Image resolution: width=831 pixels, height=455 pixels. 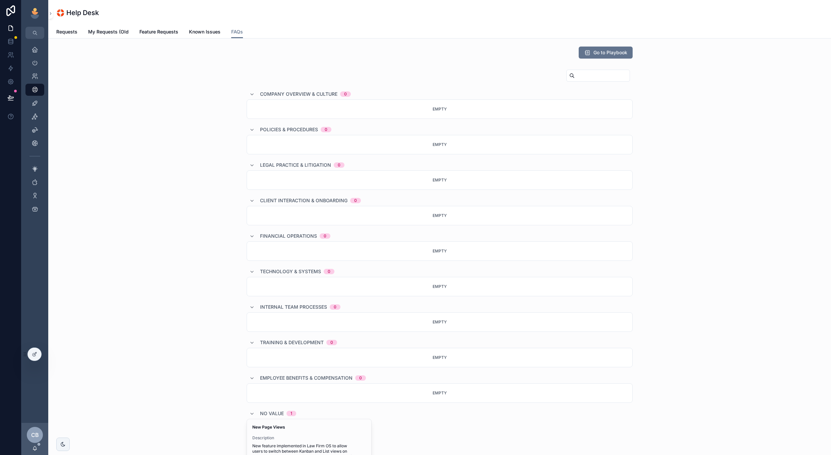 What do you see at coordinates (292, 343) in the screenshot?
I see `span: Training & Development` at bounding box center [292, 343].